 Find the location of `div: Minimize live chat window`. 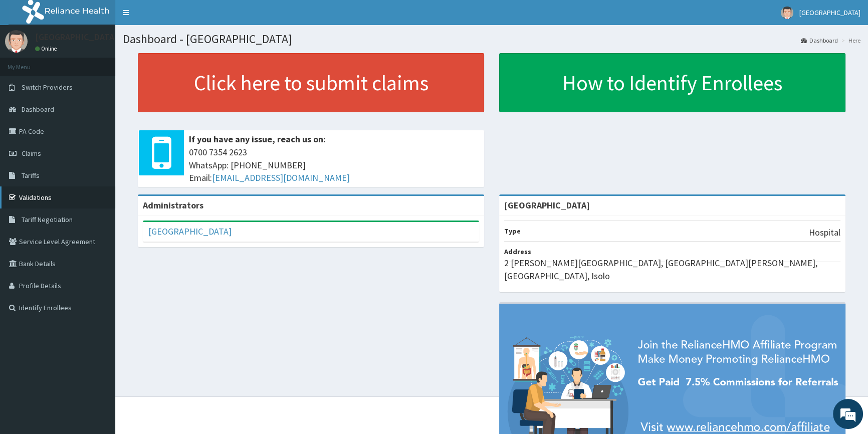

div: Minimize live chat window is located at coordinates (176, 17).